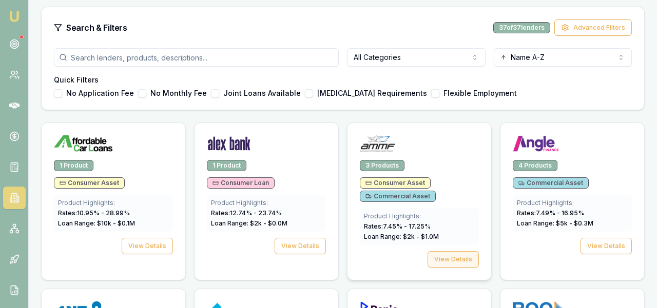 This screenshot has height=308, width=657. Describe the element at coordinates (14, 16) in the screenshot. I see `img: emu-icon-u.png` at that location.